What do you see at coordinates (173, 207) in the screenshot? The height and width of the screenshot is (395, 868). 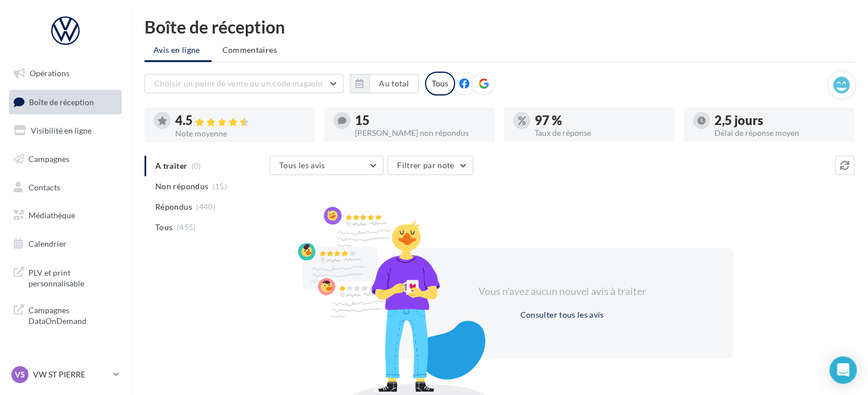 I see `span: Répondus` at bounding box center [173, 207].